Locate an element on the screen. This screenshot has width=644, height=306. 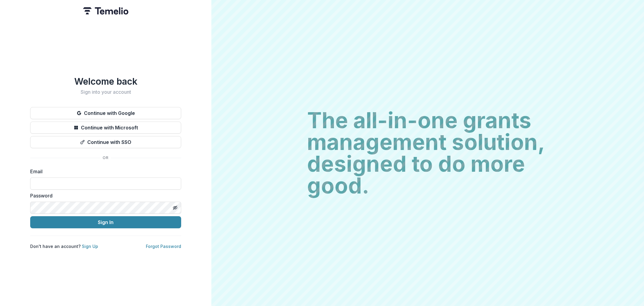
label: Password is located at coordinates (104, 196).